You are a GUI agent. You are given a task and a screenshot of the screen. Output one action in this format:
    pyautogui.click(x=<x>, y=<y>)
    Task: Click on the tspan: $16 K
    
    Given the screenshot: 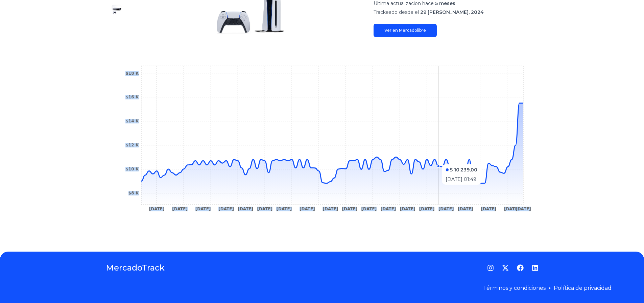 What is the action you would take?
    pyautogui.click(x=131, y=97)
    